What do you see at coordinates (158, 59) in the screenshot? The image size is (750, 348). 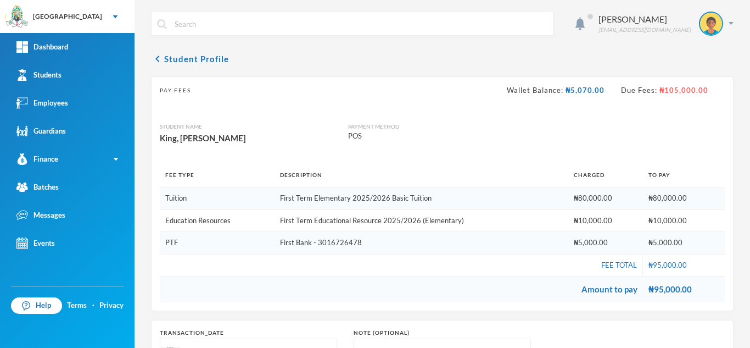 I see `i: chevron_left` at bounding box center [158, 59].